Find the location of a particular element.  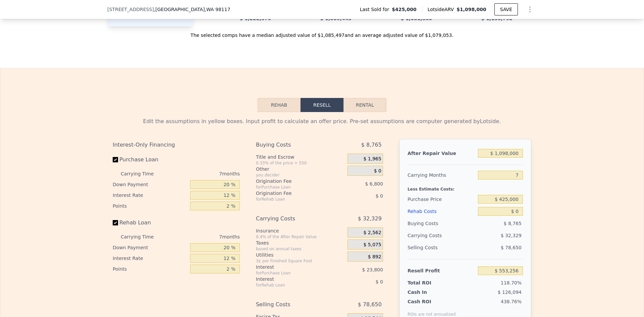

button: Rental is located at coordinates (365, 105).